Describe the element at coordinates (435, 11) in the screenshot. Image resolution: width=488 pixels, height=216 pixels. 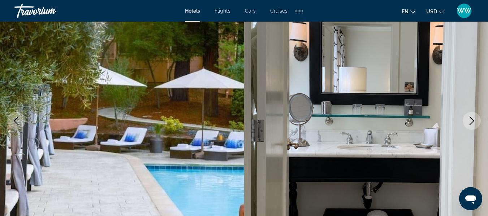
I see `button: Change currency` at that location.